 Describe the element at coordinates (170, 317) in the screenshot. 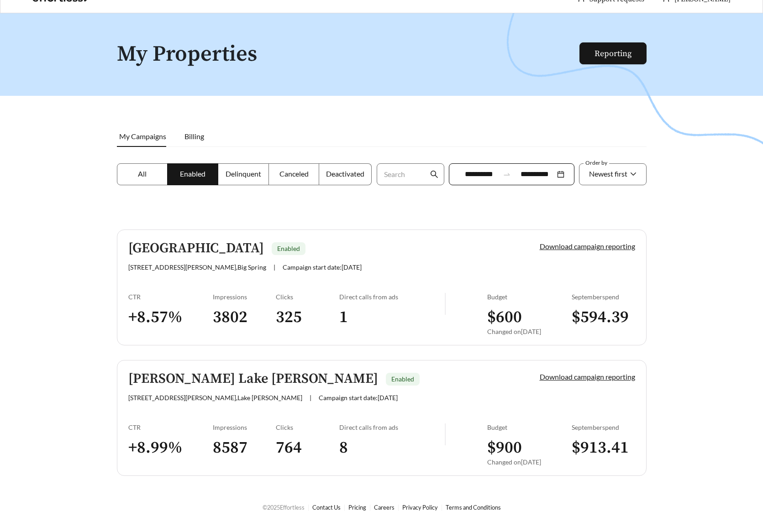

I see `h3: + 8.57 %` at that location.